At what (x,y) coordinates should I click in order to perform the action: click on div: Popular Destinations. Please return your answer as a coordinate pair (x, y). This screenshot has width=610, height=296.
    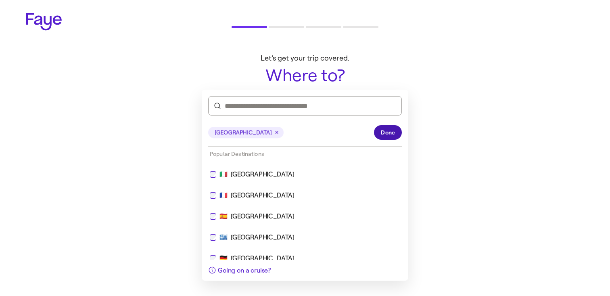
    Looking at the image, I should click on (305, 154).